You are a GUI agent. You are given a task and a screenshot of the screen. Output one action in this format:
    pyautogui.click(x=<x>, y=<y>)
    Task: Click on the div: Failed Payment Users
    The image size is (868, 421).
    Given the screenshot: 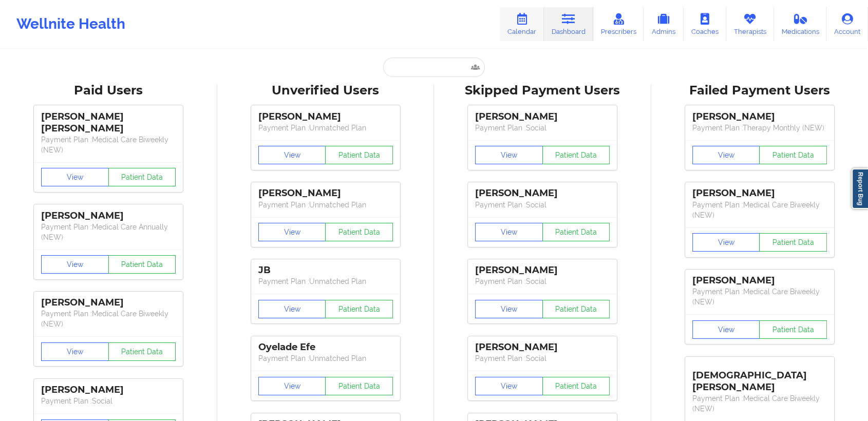 What is the action you would take?
    pyautogui.click(x=760, y=91)
    